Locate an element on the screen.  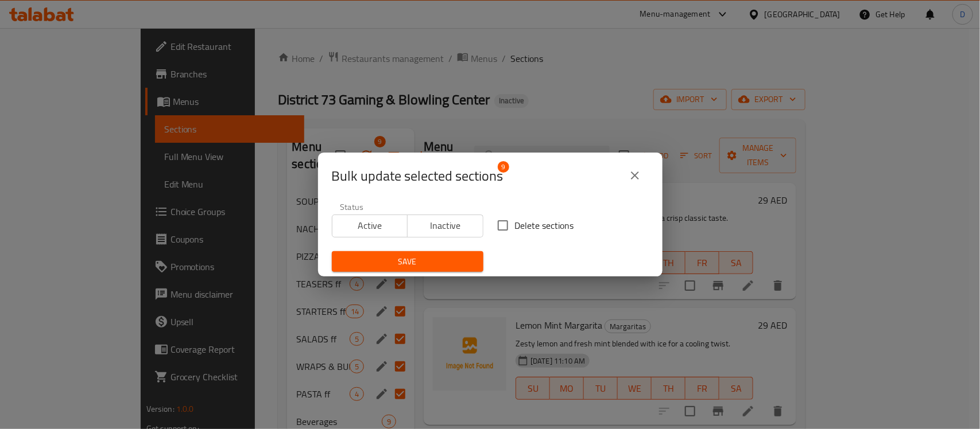
span: 9 is located at coordinates (503, 167).